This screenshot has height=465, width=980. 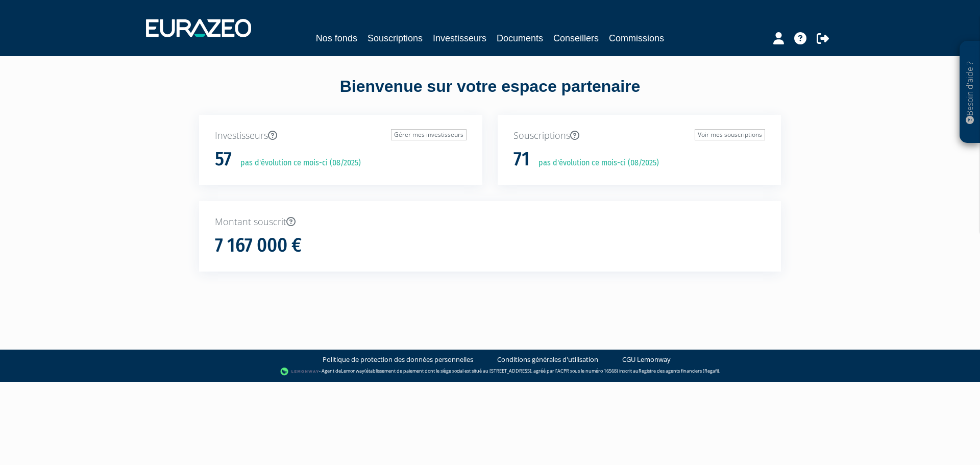 I want to click on a: Commissions, so click(x=636, y=38).